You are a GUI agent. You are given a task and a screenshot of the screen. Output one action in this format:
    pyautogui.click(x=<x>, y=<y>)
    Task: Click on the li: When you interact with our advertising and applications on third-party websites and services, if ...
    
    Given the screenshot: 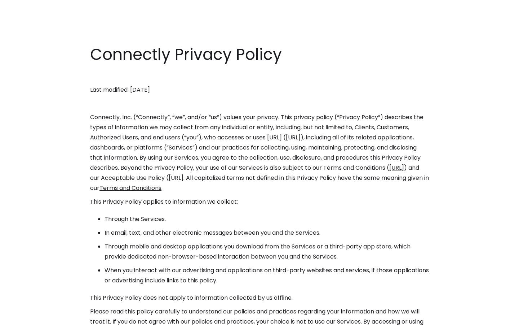 What is the action you would take?
    pyautogui.click(x=267, y=275)
    